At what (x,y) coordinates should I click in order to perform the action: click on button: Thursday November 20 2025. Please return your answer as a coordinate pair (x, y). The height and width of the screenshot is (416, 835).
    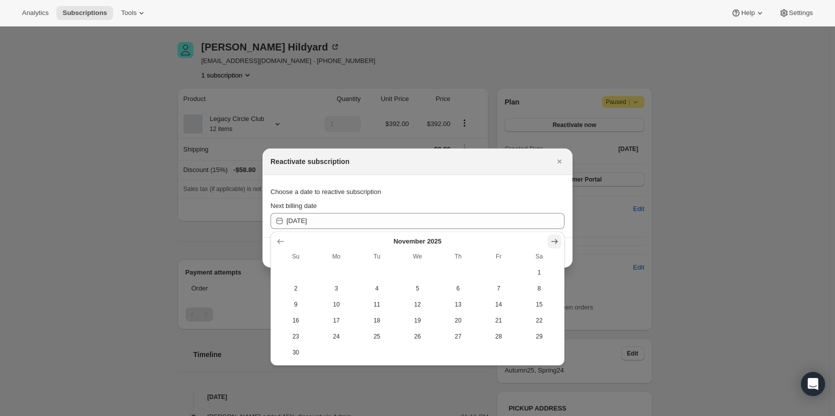
    Looking at the image, I should click on (458, 321).